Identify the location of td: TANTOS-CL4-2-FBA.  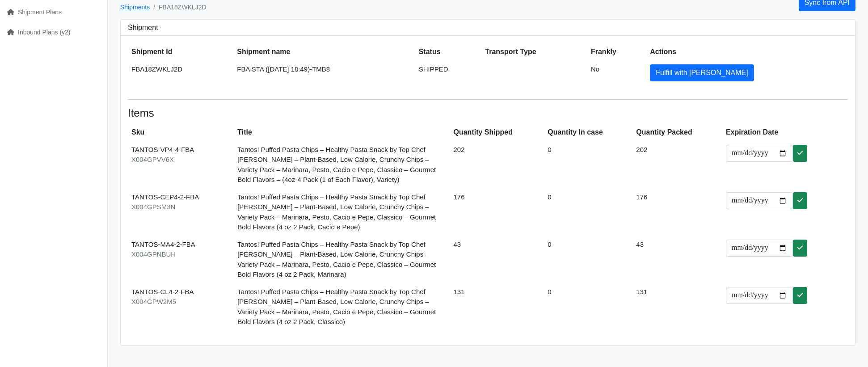
(180, 307).